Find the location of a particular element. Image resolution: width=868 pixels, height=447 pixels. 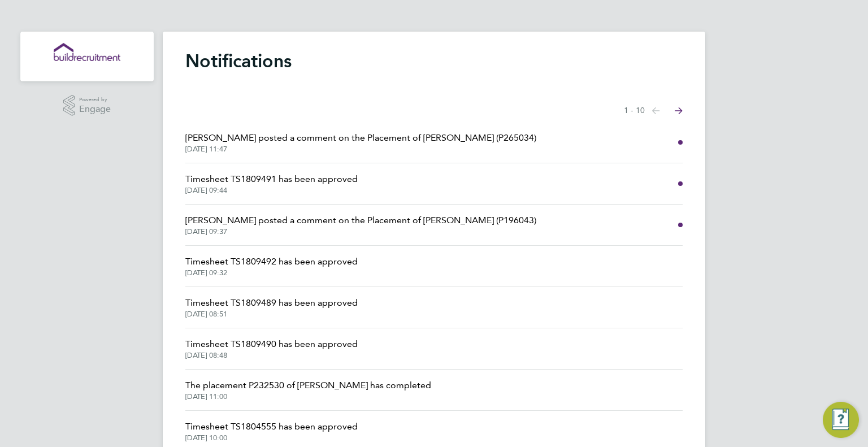

a: Powered byEngage is located at coordinates (87, 106).